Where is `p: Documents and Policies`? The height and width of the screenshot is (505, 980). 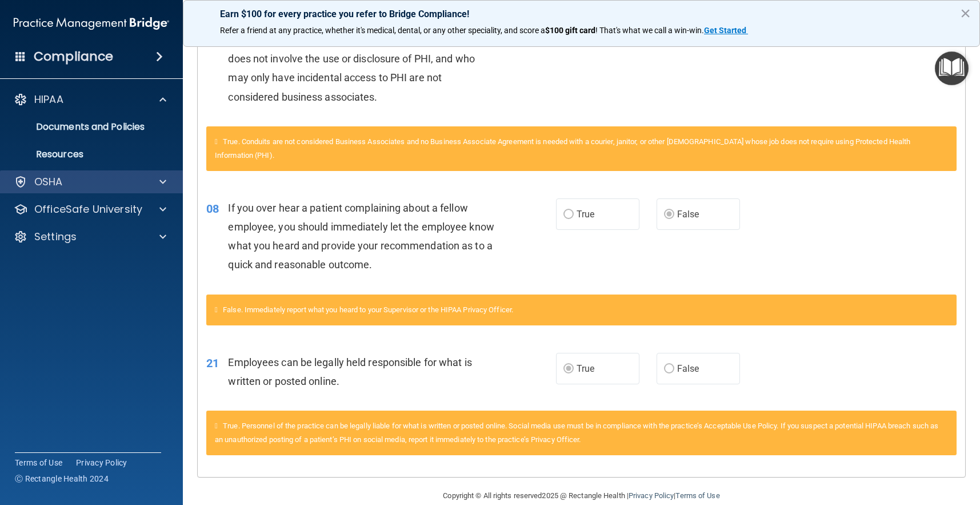 p: Documents and Policies is located at coordinates (85, 127).